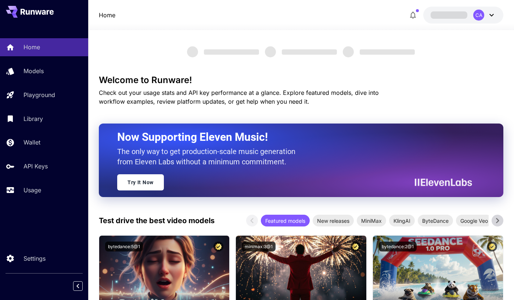 The height and width of the screenshot is (300, 514). I want to click on h2: Now Supporting Eleven Music!, so click(292, 137).